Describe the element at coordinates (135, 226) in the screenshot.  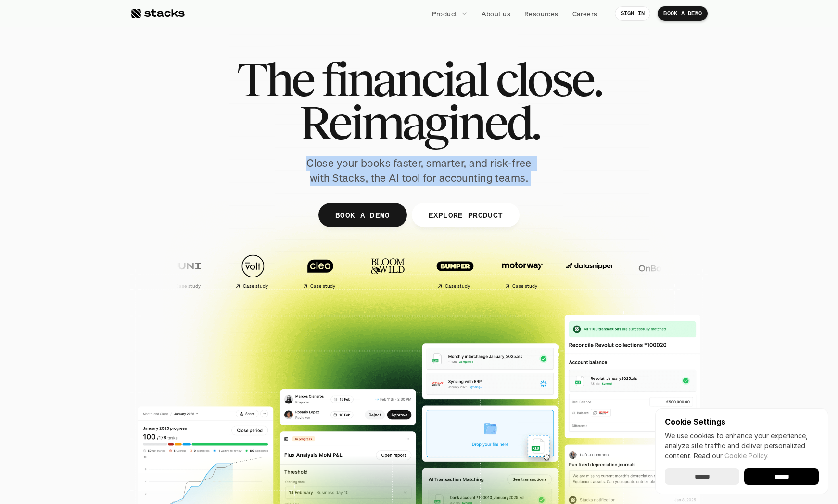
I see `a: Privacy Policy` at that location.